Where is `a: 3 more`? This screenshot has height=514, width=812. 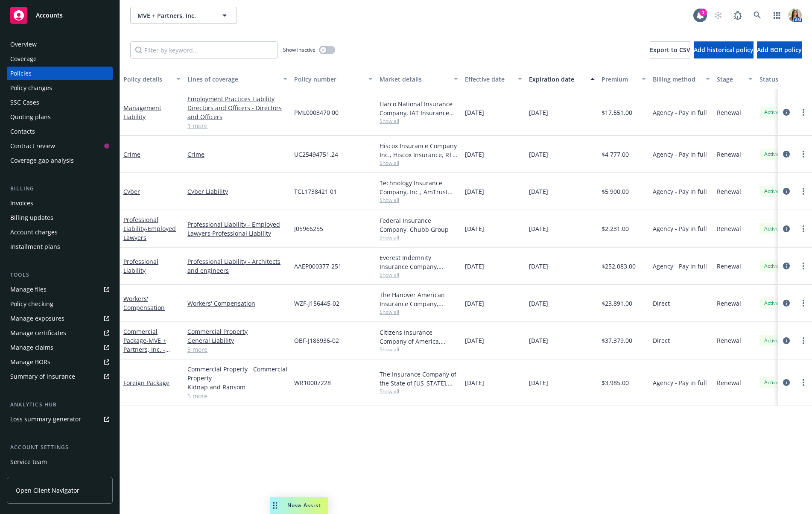
a: 3 more is located at coordinates (237, 349).